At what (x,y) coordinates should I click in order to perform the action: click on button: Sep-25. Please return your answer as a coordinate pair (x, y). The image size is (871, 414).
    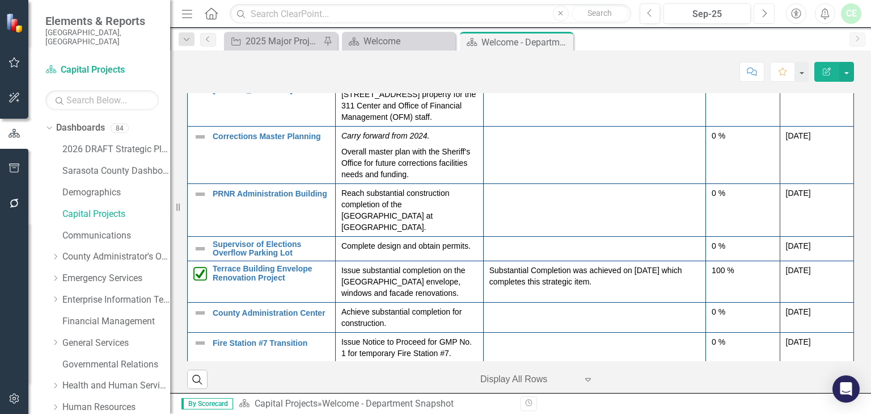
    Looking at the image, I should click on (708, 14).